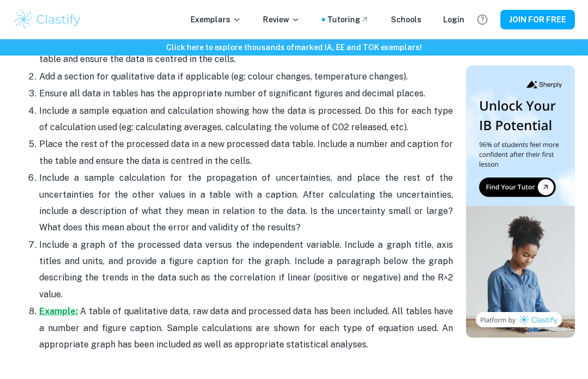 This screenshot has width=588, height=379. What do you see at coordinates (246, 76) in the screenshot?
I see `p: Add a section for qualitative data if applicable (eg: colour changes, temperature changes).` at bounding box center [246, 76].